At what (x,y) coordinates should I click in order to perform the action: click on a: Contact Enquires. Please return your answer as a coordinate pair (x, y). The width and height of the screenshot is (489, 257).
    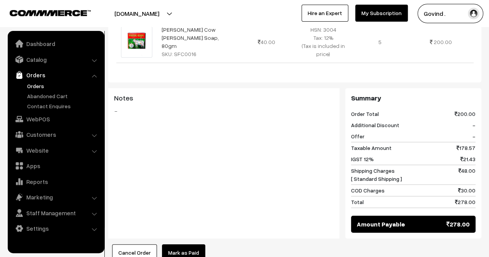
    Looking at the image, I should click on (63, 106).